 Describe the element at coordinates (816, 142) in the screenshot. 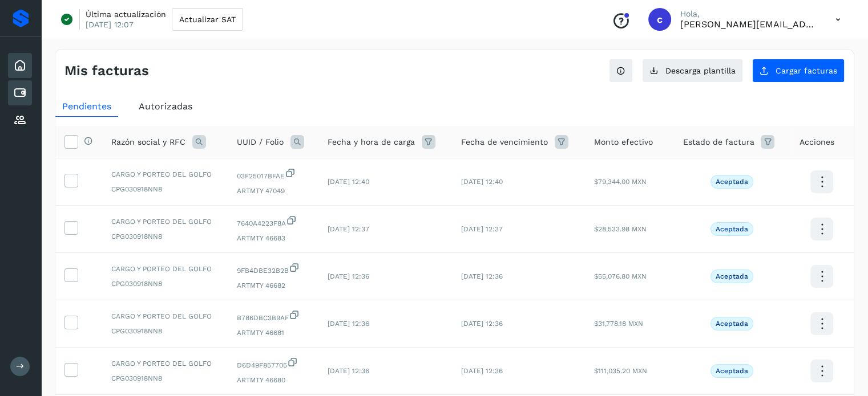

I see `span: Acciones` at that location.